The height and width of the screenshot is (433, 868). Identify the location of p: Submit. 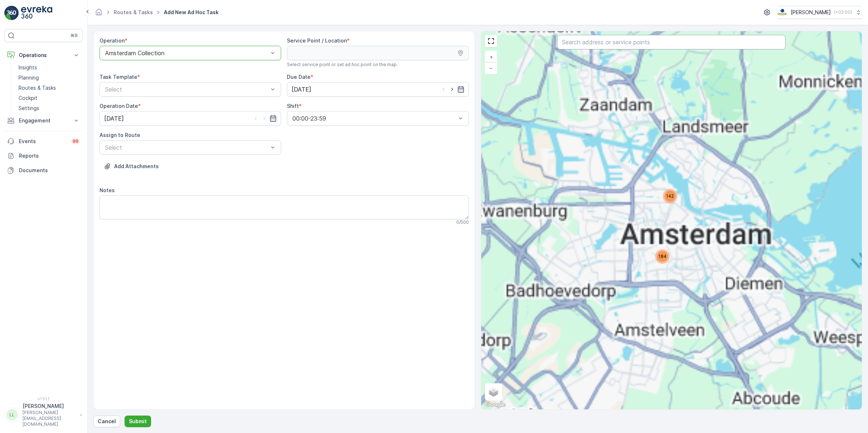
(138, 421).